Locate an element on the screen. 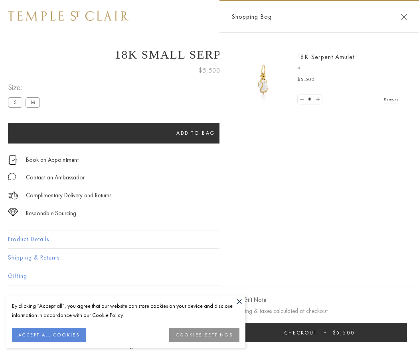  div: Contact an Ambassador is located at coordinates (55, 178).